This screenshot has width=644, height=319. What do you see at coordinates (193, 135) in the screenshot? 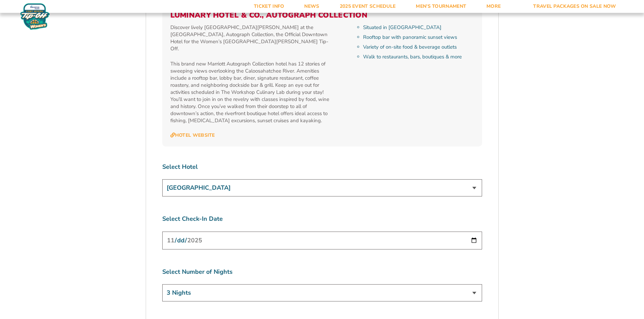
I see `a: Hotel Website` at bounding box center [193, 135].